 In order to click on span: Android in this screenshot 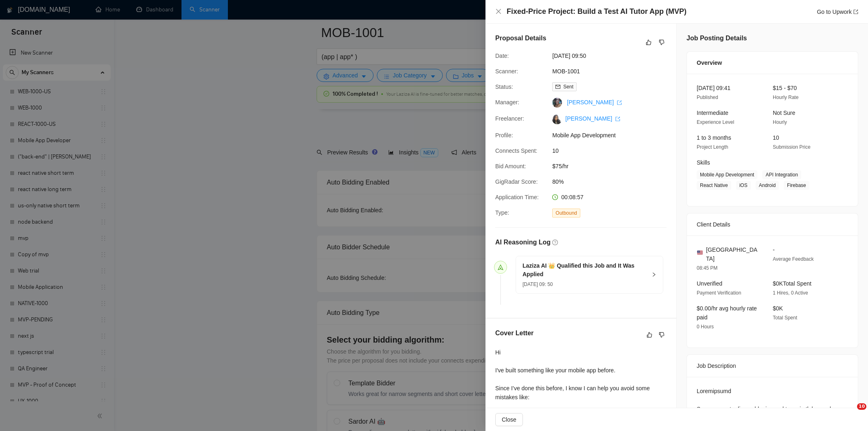, I will do `click(767, 185)`.